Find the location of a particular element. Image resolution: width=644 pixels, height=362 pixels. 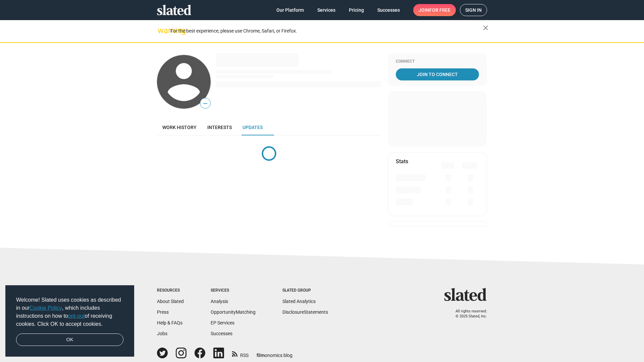

a: filmonomics blog is located at coordinates (274, 353).